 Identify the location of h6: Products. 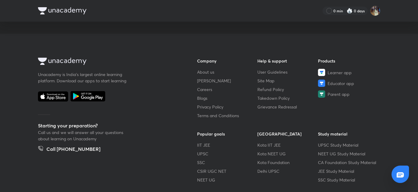
(348, 61).